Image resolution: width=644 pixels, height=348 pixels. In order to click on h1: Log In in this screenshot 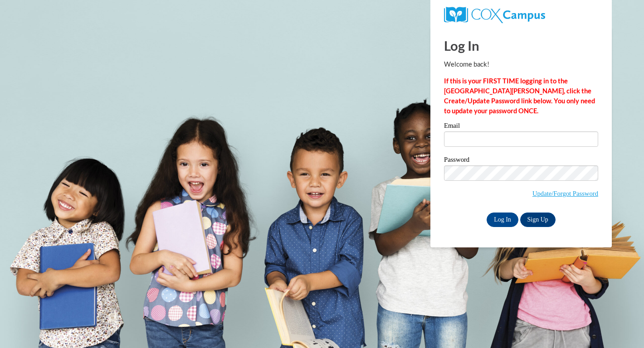, I will do `click(521, 45)`.